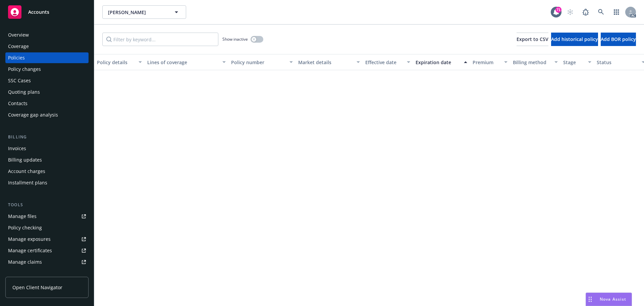 The height and width of the screenshot is (306, 644). I want to click on input: Filter by keyword..., so click(160, 39).